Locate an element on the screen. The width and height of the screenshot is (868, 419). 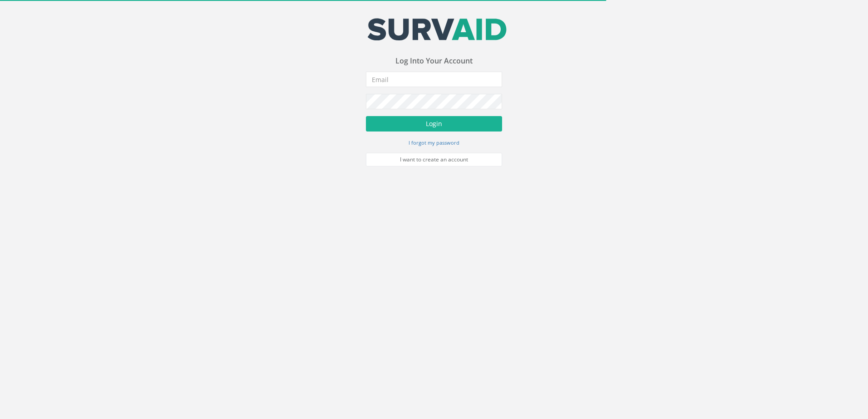
h3: Log Into Your Account is located at coordinates (434, 61).